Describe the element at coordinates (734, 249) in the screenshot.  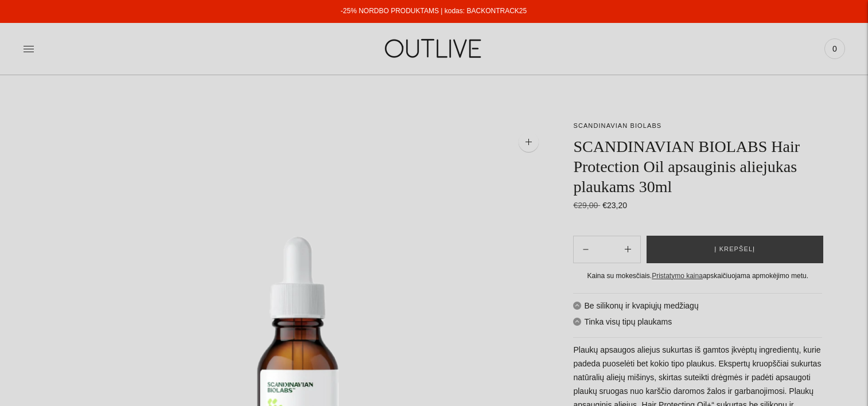
I see `span: Į krepšelį` at that location.